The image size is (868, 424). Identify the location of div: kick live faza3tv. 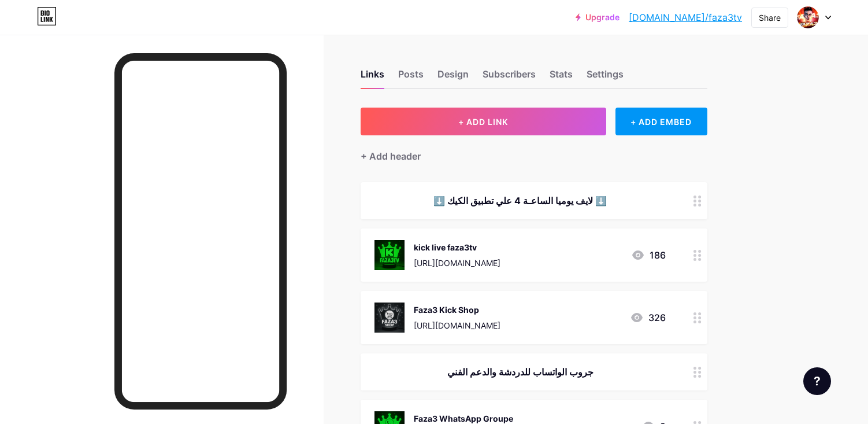
(457, 247).